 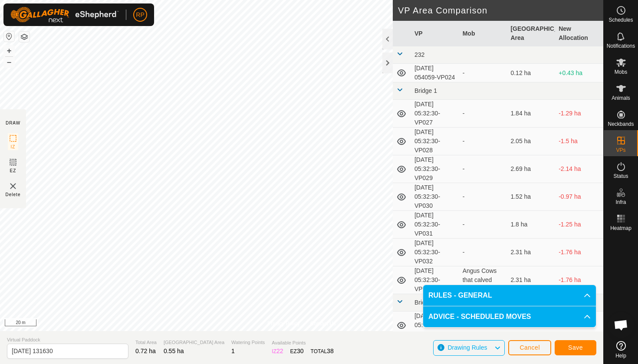 I want to click on span: Help, so click(x=620, y=356).